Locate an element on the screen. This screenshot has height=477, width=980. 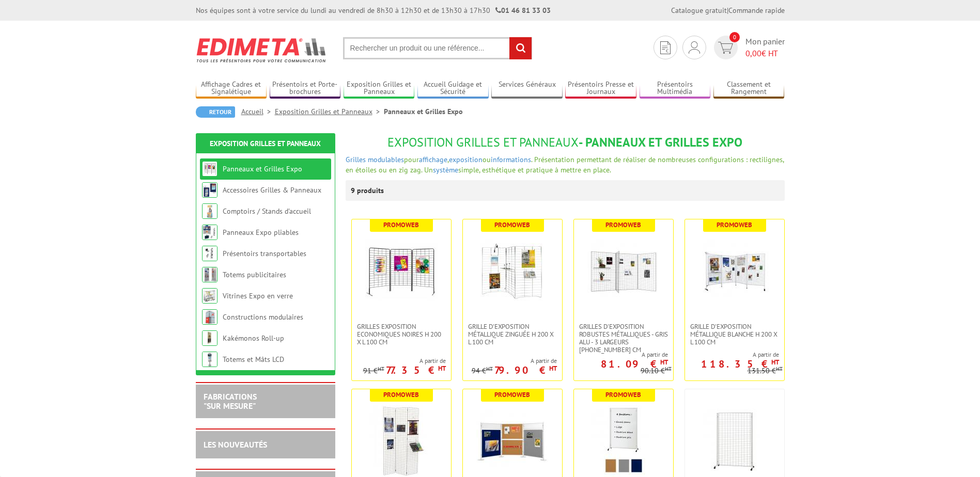
a: Retour is located at coordinates (216, 112).